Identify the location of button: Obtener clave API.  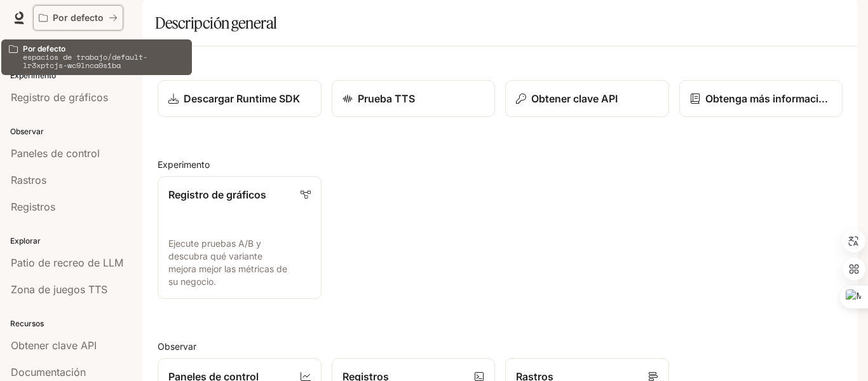
(587, 98).